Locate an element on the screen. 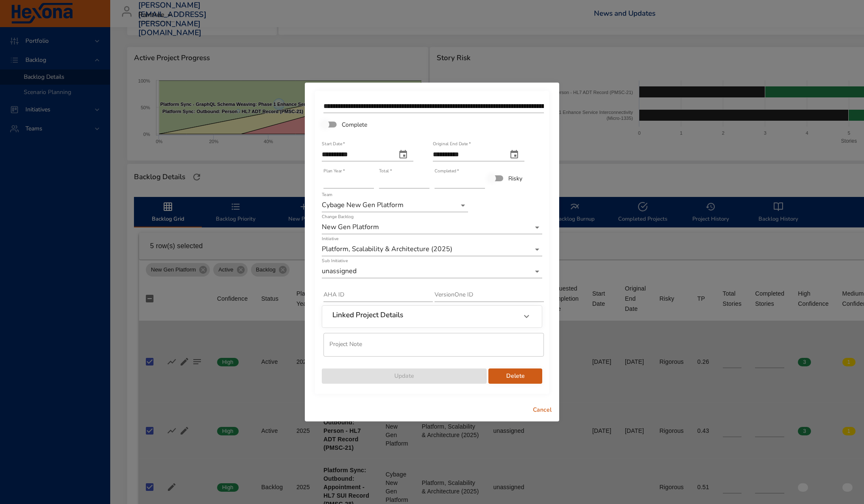 Image resolution: width=864 pixels, height=504 pixels. label: Start Date is located at coordinates (333, 145).